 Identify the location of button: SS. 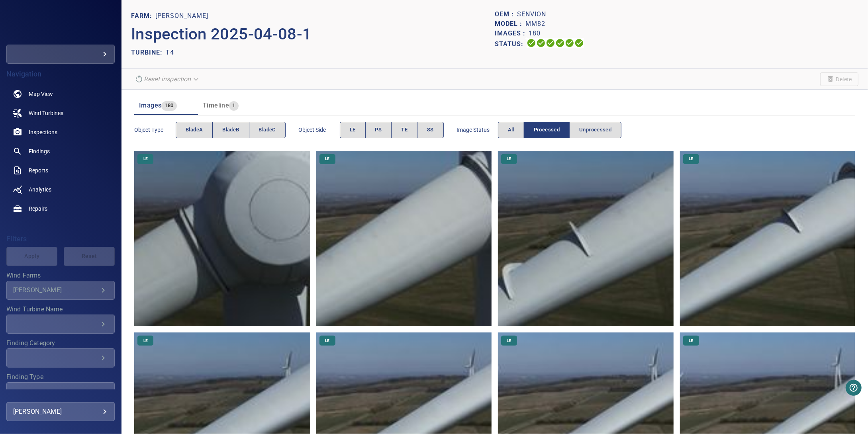
(430, 130).